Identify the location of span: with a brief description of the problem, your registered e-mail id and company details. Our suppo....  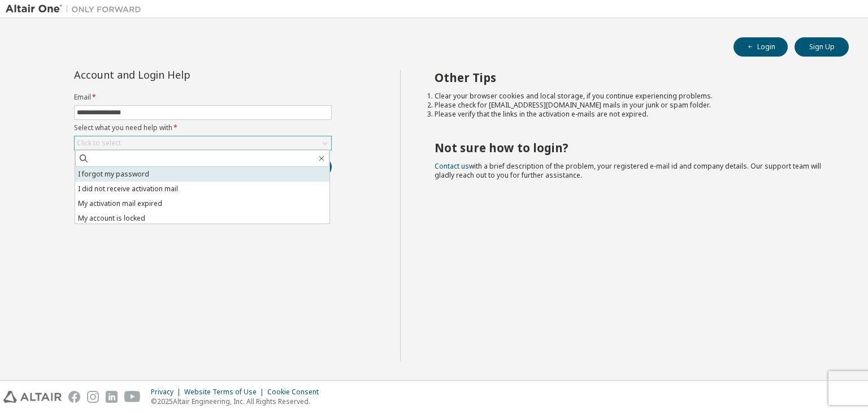
(628, 170).